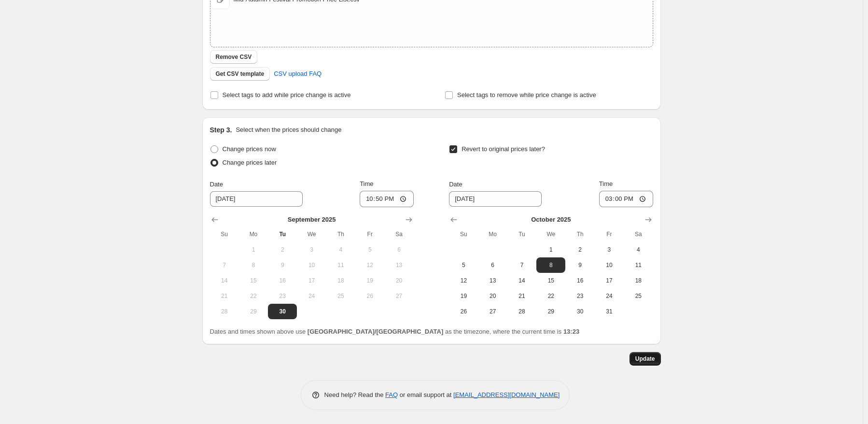  Describe the element at coordinates (224, 265) in the screenshot. I see `button: Sunday September 7 2025` at that location.